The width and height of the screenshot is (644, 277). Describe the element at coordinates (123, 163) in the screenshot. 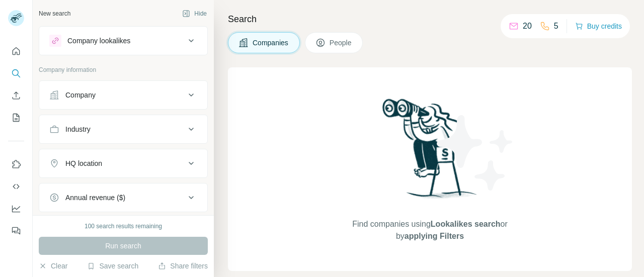

I see `button: HQ location` at that location.